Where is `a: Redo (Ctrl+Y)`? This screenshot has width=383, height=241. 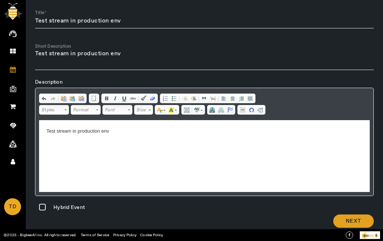 a: Redo (Ctrl+Y) is located at coordinates (53, 98).